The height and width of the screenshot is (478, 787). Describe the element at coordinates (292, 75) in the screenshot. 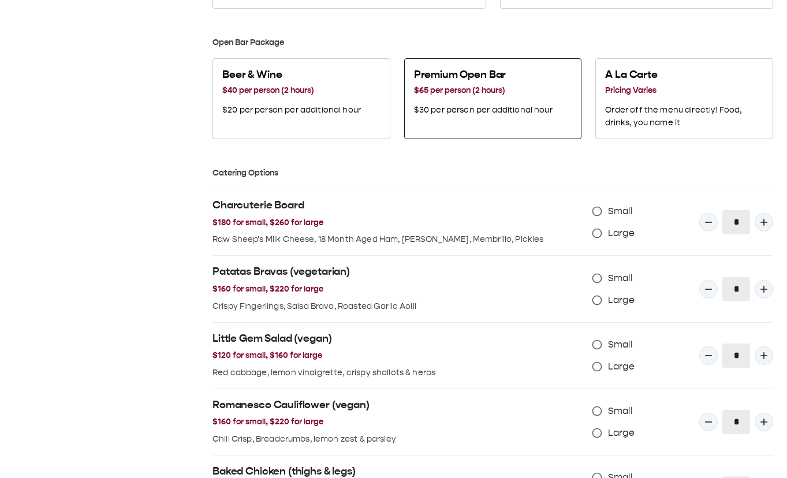

I see `h2: Beer & Wine` at that location.